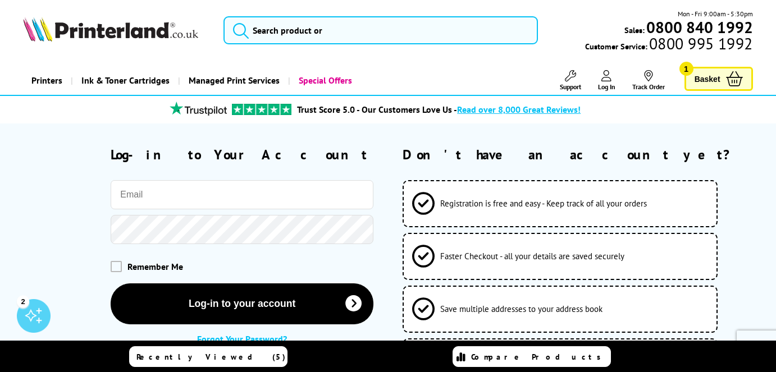 The image size is (776, 372). Describe the element at coordinates (539, 357) in the screenshot. I see `span: Compare Products` at that location.